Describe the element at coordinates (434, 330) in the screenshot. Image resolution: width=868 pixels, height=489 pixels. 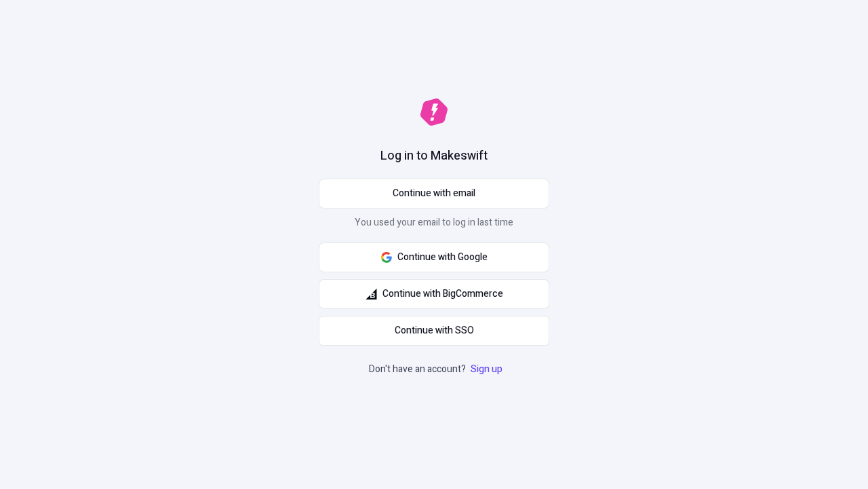
I see `a: Continue with SSO` at that location.